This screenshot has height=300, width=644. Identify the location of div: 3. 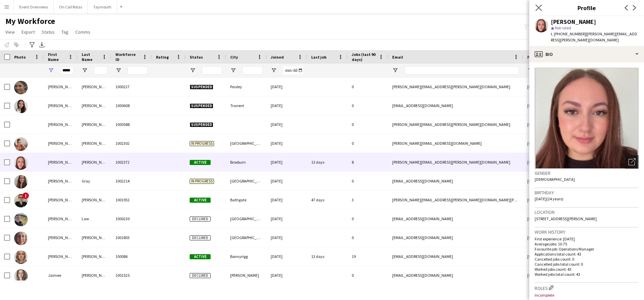
(368, 200).